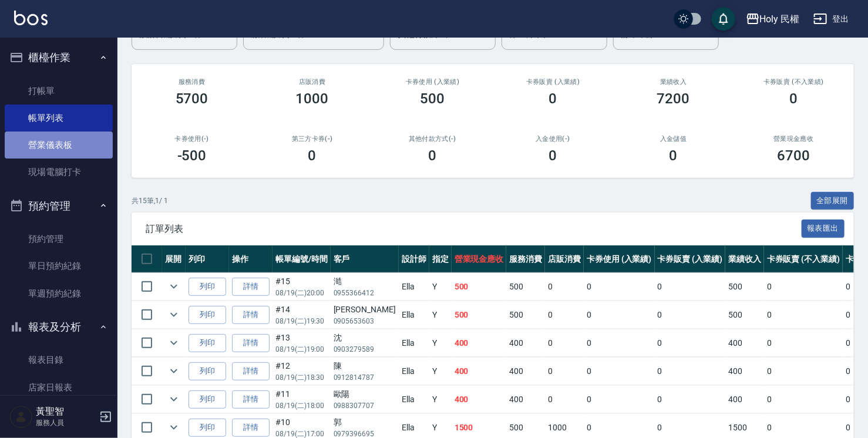  I want to click on h2: 入金儲值, so click(673, 138).